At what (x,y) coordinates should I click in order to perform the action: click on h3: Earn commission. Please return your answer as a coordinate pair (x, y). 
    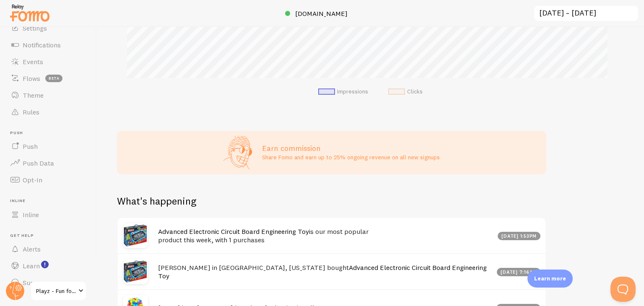
    Looking at the image, I should click on (351, 148).